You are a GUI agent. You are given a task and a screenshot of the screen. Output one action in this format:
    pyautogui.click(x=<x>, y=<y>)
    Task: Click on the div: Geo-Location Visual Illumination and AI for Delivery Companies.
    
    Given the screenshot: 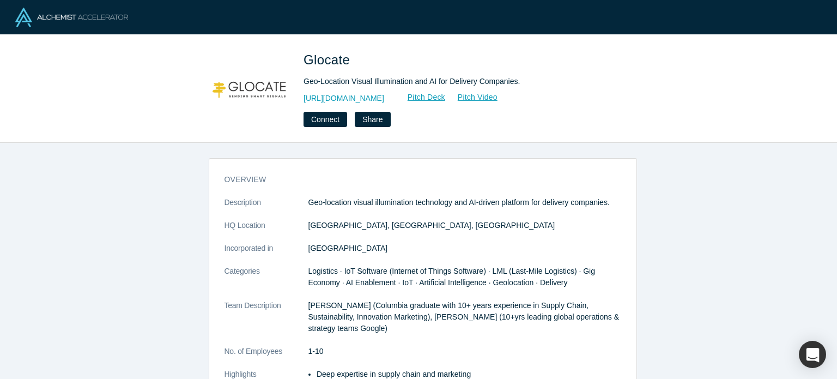 What is the action you would take?
    pyautogui.click(x=456, y=81)
    